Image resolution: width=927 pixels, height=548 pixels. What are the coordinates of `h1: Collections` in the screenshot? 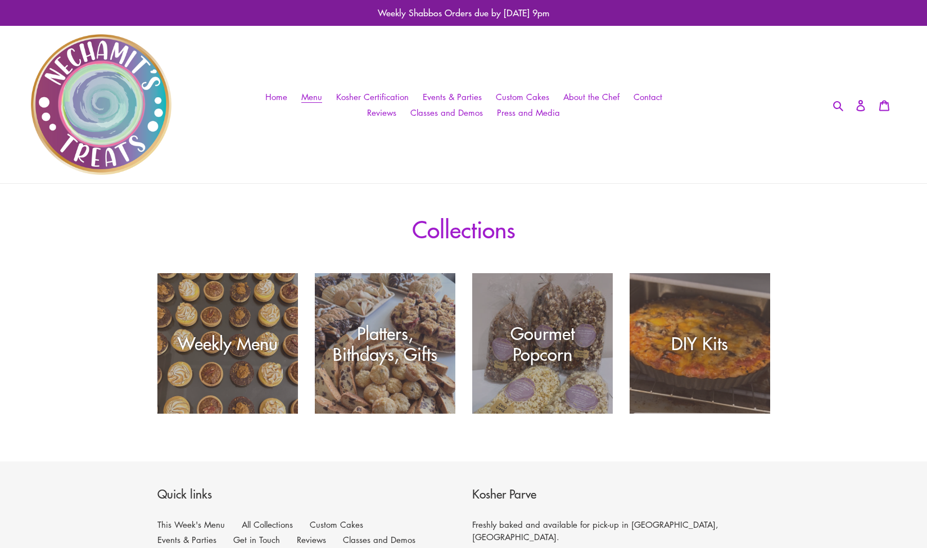 It's located at (464, 228).